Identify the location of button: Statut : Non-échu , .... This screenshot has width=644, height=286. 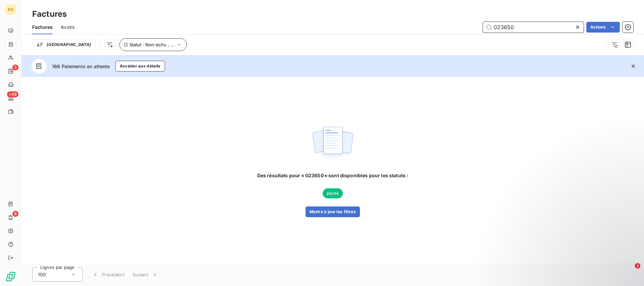
(153, 45).